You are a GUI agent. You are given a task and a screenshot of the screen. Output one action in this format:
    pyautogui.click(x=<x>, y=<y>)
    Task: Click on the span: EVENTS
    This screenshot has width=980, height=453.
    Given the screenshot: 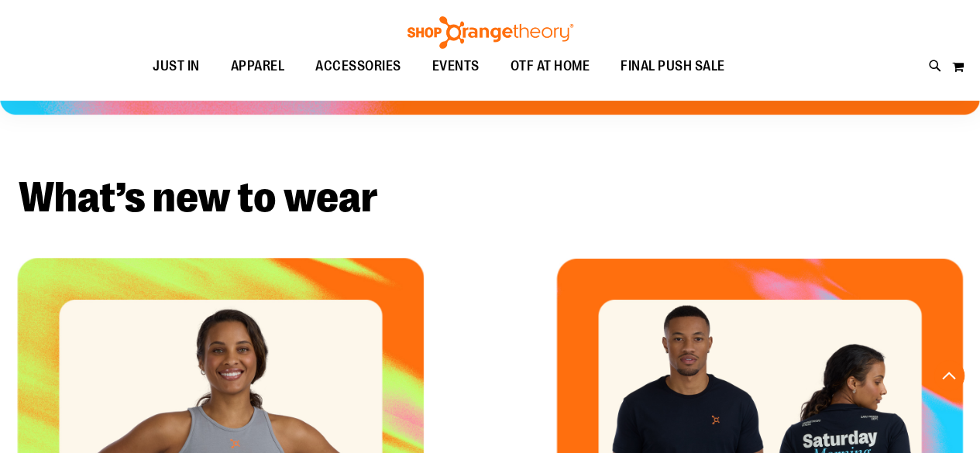 What is the action you would take?
    pyautogui.click(x=455, y=66)
    